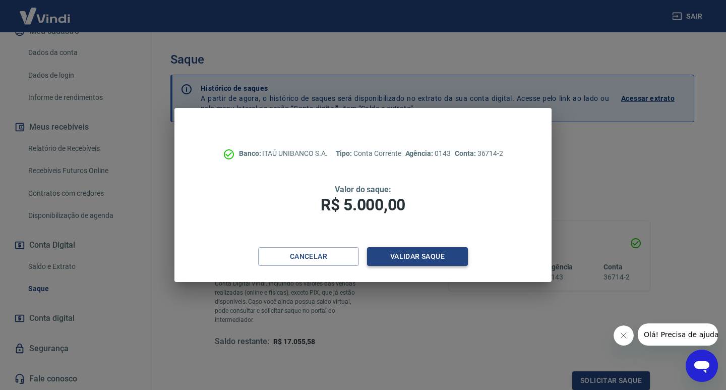  I want to click on span: Tipo:, so click(345, 153).